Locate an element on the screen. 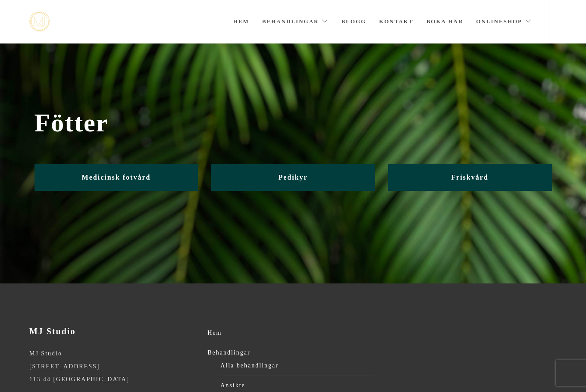 This screenshot has height=392, width=586. a: Behandlingar is located at coordinates (291, 353).